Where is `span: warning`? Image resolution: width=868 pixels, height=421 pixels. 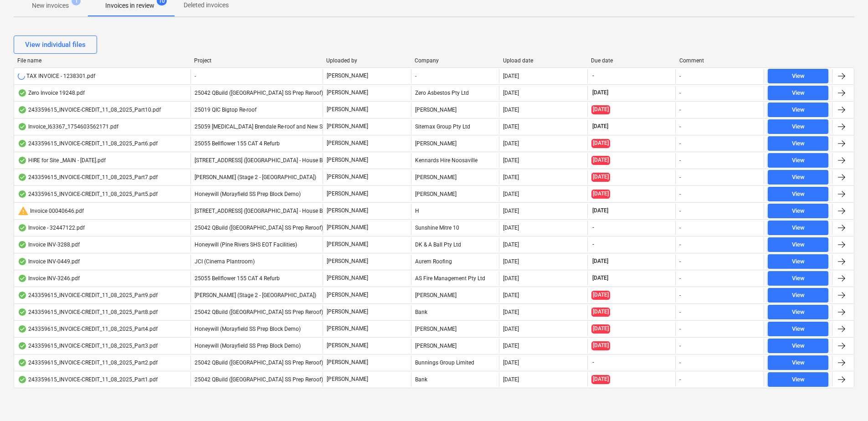
span: warning is located at coordinates (23, 211).